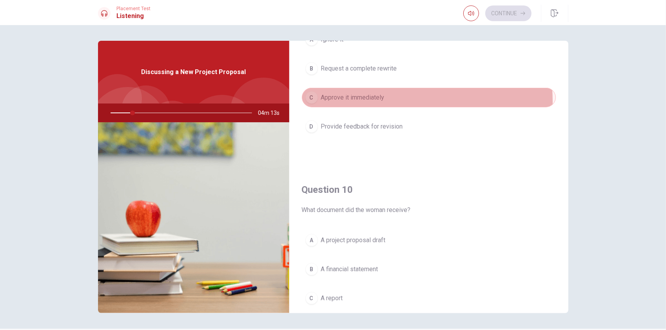 The image size is (666, 330). Describe the element at coordinates (429, 299) in the screenshot. I see `button: CA report` at that location.